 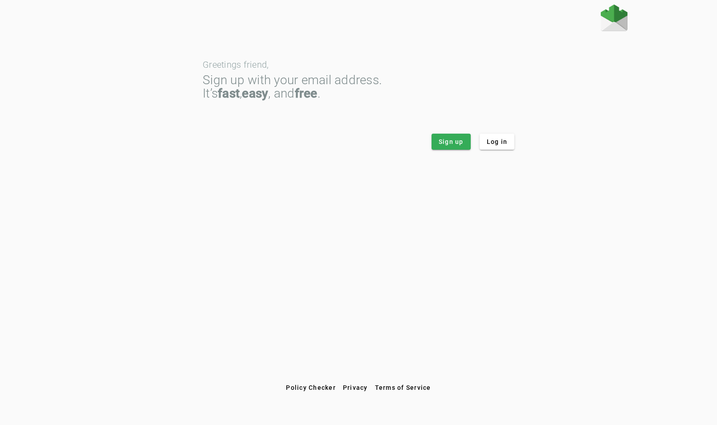 What do you see at coordinates (615, 18) in the screenshot?
I see `img: Fraudmarc Logo` at bounding box center [615, 18].